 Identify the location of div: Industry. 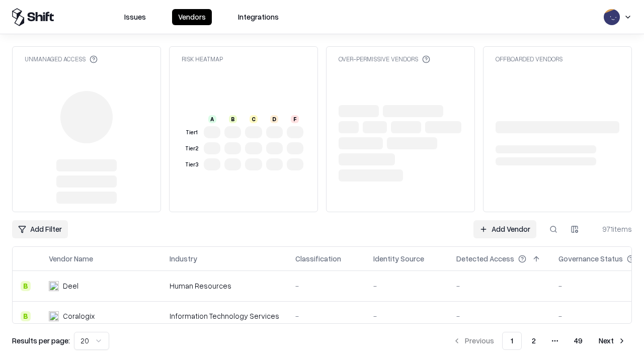
(183, 258).